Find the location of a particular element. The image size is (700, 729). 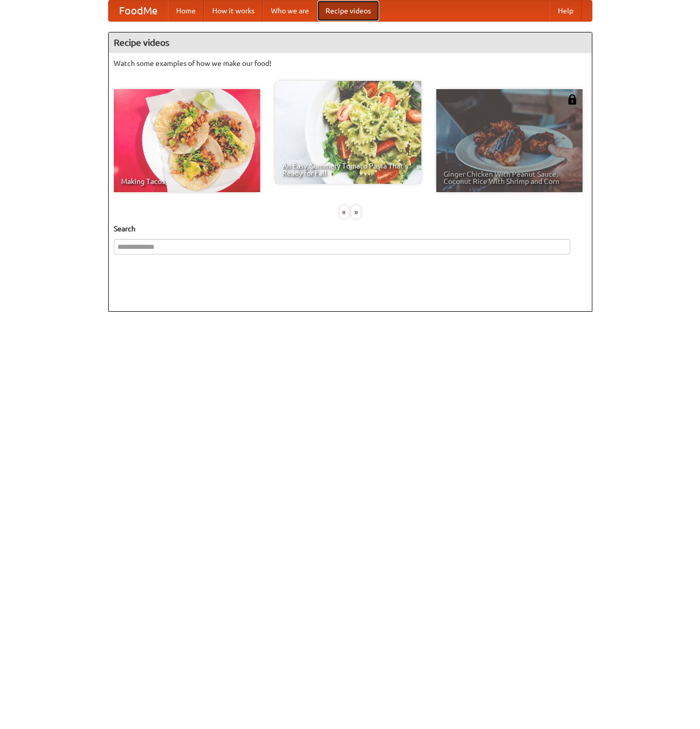

a: An Easy, Summery Tomato Pasta That's Ready for Fall is located at coordinates (348, 132).